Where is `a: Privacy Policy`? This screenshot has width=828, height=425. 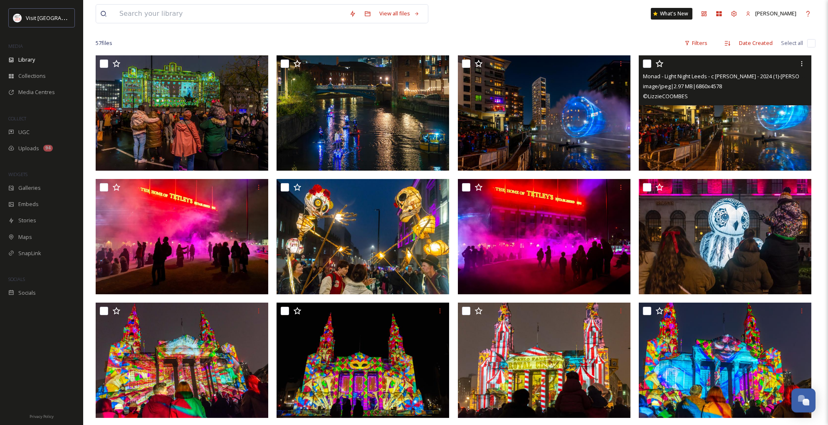 a: Privacy Policy is located at coordinates (42, 416).